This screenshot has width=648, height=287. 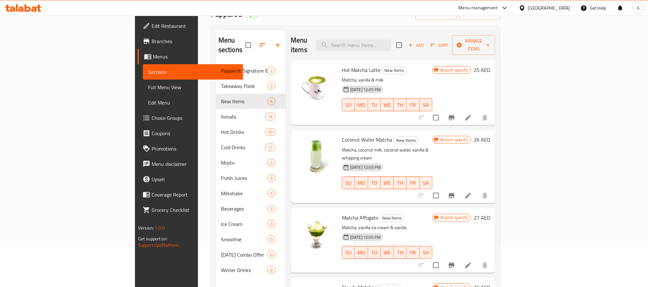 I want to click on span: Edit Menu, so click(x=193, y=103).